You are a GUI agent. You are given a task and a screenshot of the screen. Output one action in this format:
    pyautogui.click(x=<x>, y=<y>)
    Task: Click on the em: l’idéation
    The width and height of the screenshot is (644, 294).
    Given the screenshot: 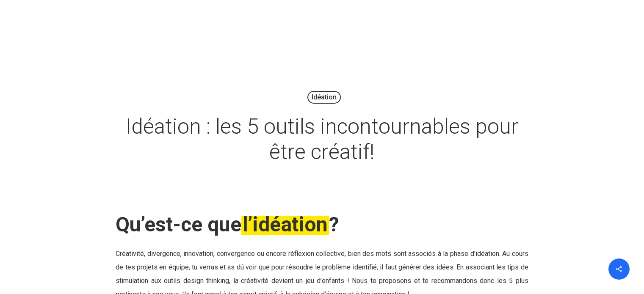 What is the action you would take?
    pyautogui.click(x=285, y=224)
    